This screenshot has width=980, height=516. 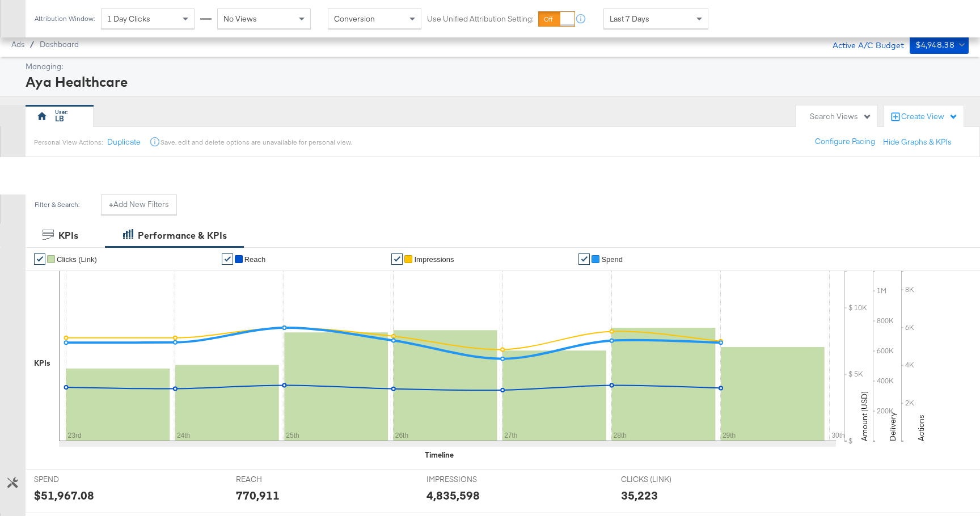 I want to click on text: Delivery, so click(x=893, y=427).